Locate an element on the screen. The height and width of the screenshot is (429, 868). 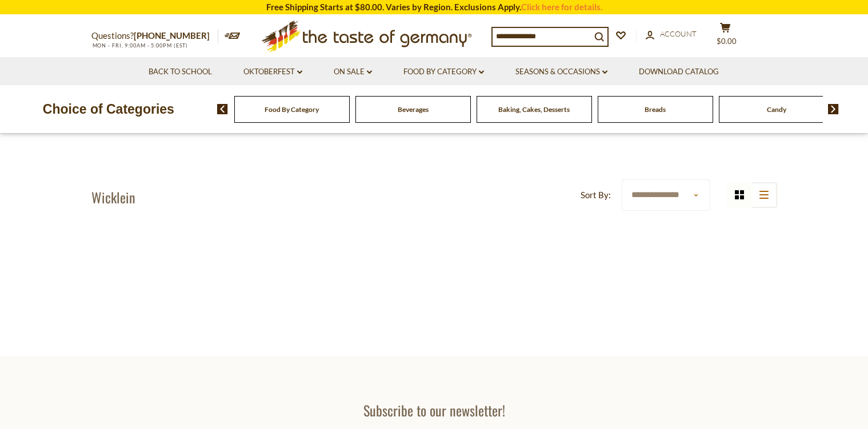
a: Baking, Cakes, Desserts is located at coordinates (534, 109).